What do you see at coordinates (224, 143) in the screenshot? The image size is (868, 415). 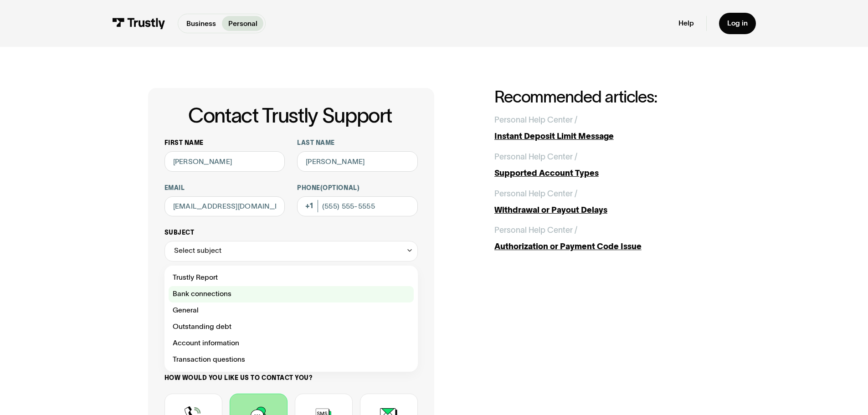 I see `label: First name` at bounding box center [224, 143].